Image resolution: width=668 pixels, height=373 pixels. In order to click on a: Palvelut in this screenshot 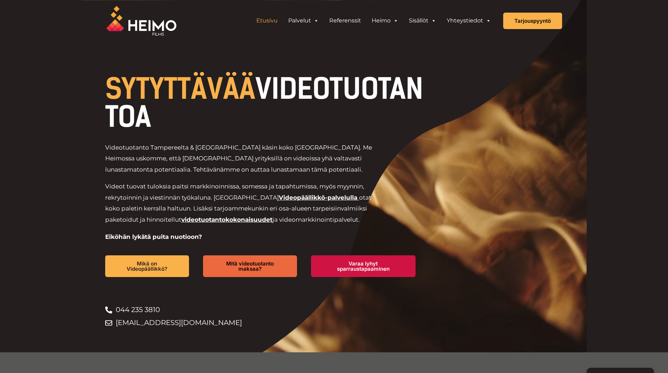, I will do `click(303, 21)`.